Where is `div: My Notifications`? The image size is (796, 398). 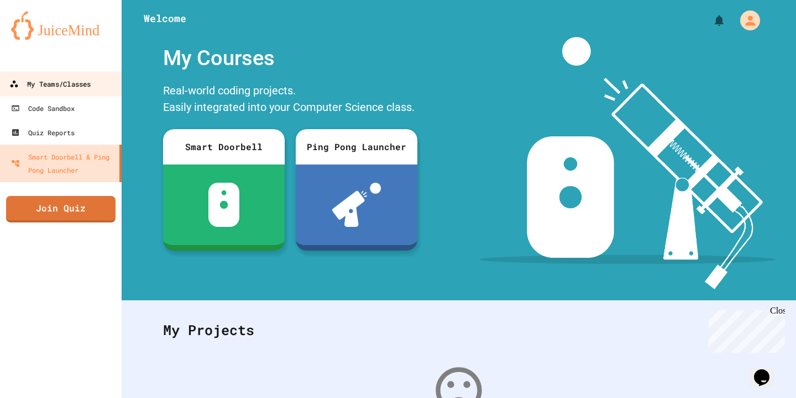
div: My Notifications is located at coordinates (710, 20).